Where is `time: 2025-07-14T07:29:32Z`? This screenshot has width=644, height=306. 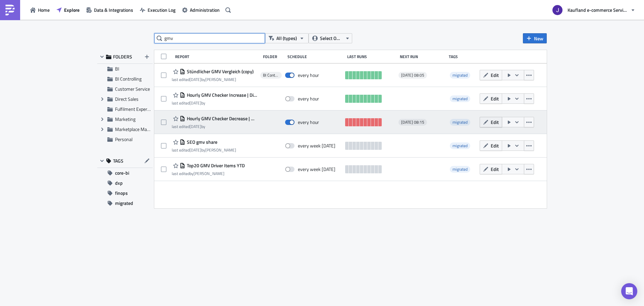 time: 2025-07-14T07:29:32Z is located at coordinates (196, 79).